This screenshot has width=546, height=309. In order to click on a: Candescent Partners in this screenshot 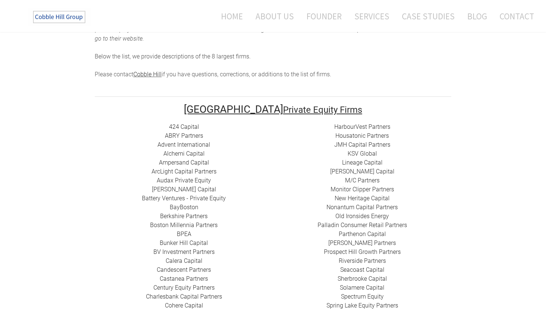, I will do `click(184, 269)`.